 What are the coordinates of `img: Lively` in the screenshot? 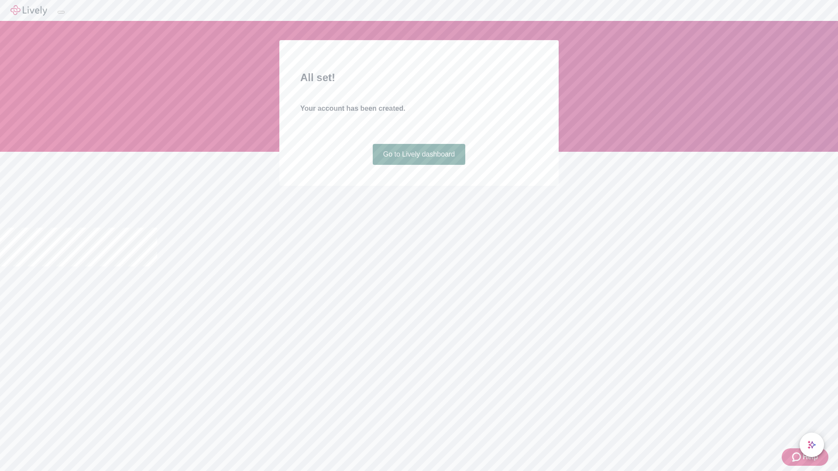 It's located at (29, 10).